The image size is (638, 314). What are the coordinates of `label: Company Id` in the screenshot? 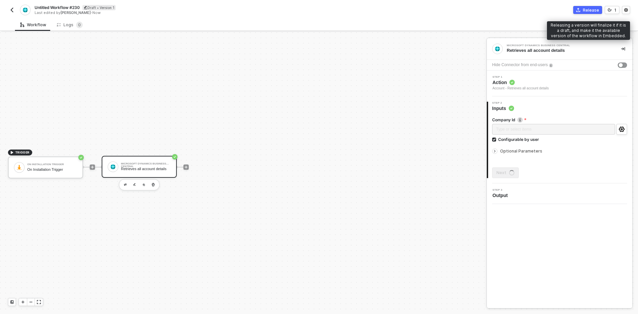 It's located at (559, 120).